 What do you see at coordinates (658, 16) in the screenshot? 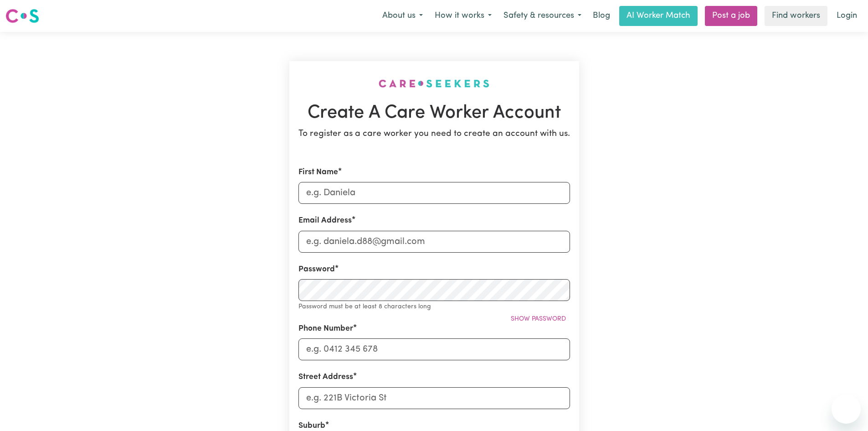
I see `a: AI Worker Match` at bounding box center [658, 16].